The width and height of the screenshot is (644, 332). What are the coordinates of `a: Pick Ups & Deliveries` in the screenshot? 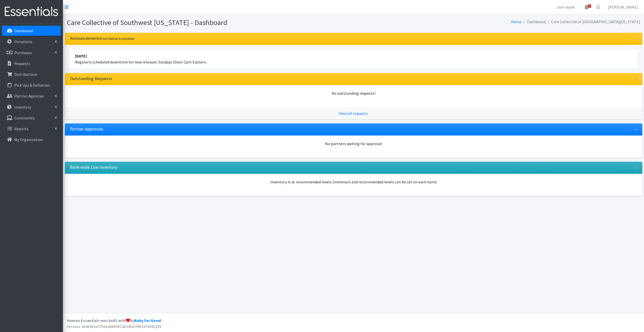 It's located at (31, 85).